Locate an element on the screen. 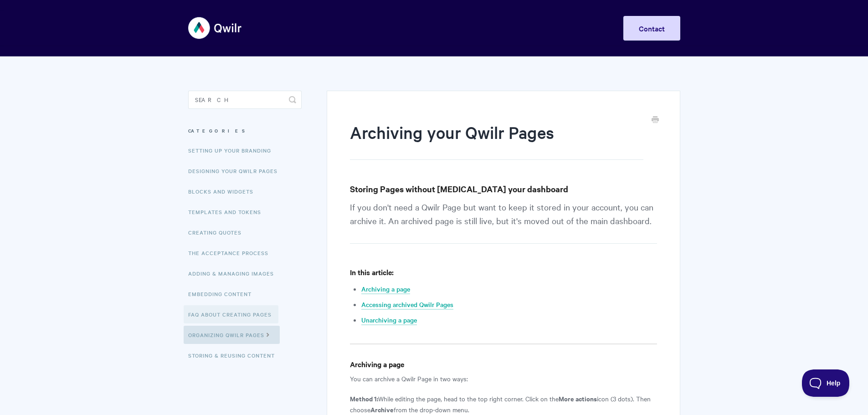 The height and width of the screenshot is (415, 868). a: Designing Your Qwilr Pages is located at coordinates (236, 171).